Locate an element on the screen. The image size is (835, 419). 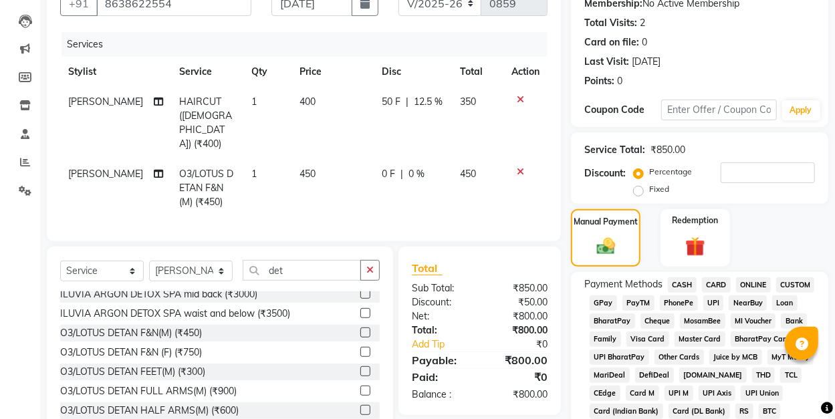
div: Last Visit: is located at coordinates (606, 61).